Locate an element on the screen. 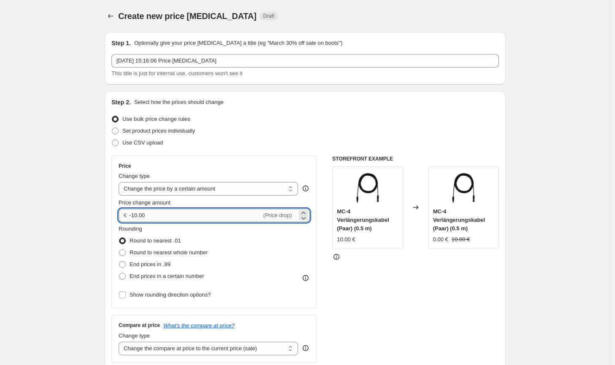 This screenshot has width=615, height=365. span: Round to nearest whole number is located at coordinates (169, 252).